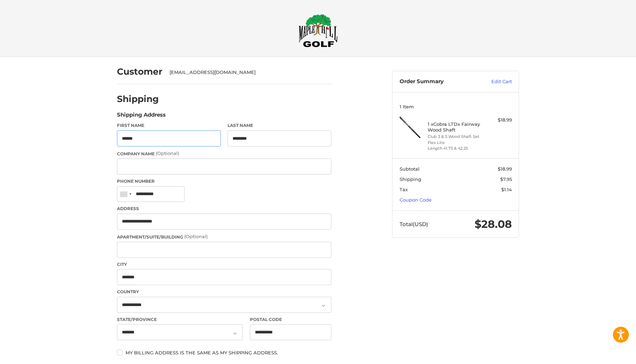 The image size is (636, 364). I want to click on div: $18.99, so click(497, 120).